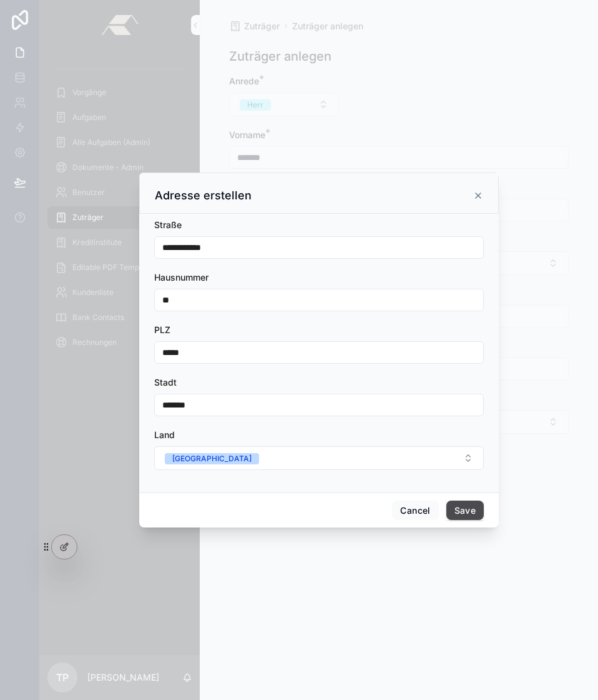 Image resolution: width=598 pixels, height=700 pixels. What do you see at coordinates (203, 195) in the screenshot?
I see `h3: Adresse erstellen` at bounding box center [203, 195].